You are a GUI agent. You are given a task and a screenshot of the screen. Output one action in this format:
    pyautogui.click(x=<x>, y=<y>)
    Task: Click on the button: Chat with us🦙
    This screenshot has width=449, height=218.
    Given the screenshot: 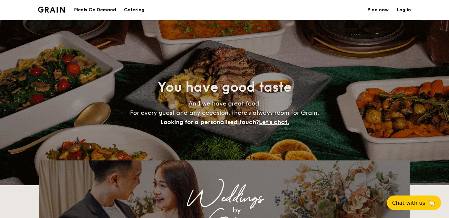 What is the action you would take?
    pyautogui.click(x=414, y=203)
    